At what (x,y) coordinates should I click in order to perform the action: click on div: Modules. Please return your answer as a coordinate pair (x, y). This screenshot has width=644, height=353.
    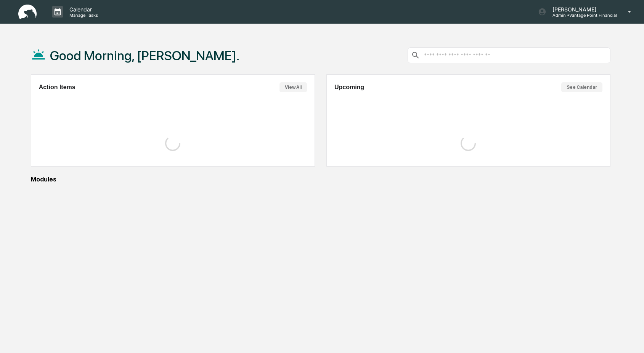
    Looking at the image, I should click on (320, 179).